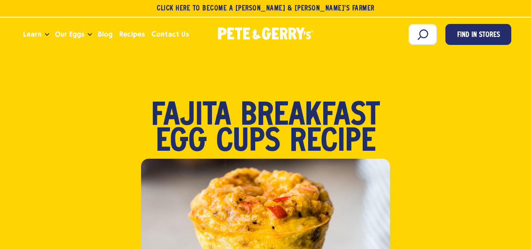  I want to click on span: Our Eggs, so click(70, 34).